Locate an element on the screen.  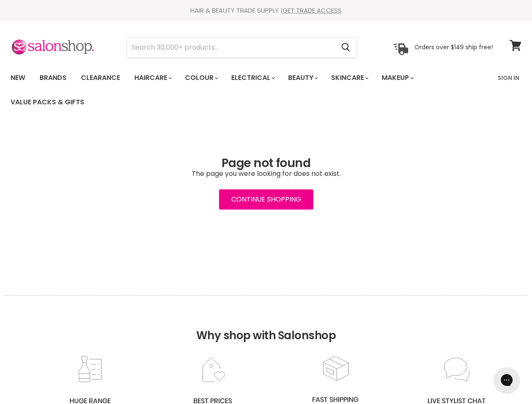
h1: Page not found is located at coordinates (266, 163).